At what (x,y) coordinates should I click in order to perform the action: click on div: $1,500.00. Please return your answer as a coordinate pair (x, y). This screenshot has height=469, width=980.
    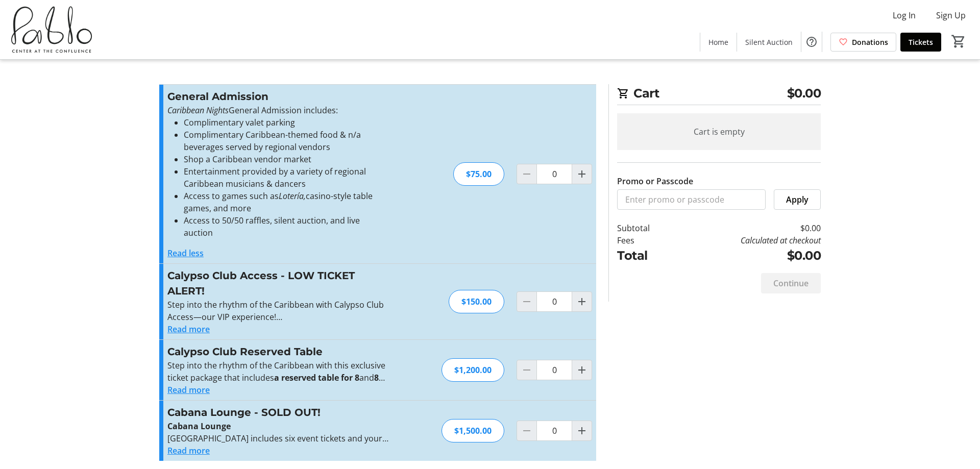
    Looking at the image, I should click on (473, 431).